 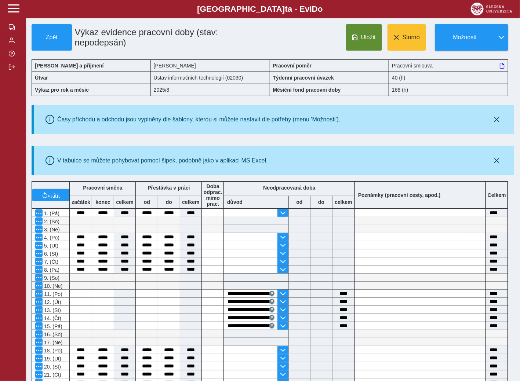 I want to click on span: 4. (Po), so click(x=51, y=238).